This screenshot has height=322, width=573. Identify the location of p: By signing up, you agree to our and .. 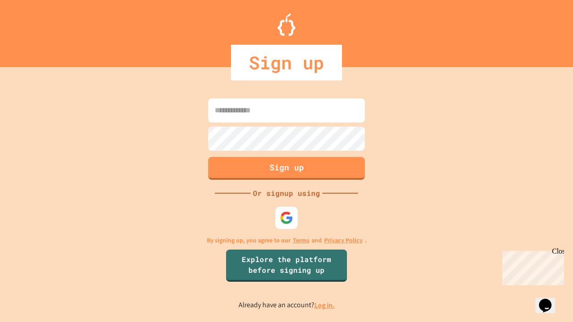
(286, 240).